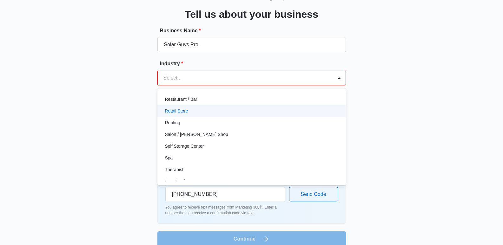  What do you see at coordinates (181, 99) in the screenshot?
I see `p: Restaurant / Bar` at bounding box center [181, 99].